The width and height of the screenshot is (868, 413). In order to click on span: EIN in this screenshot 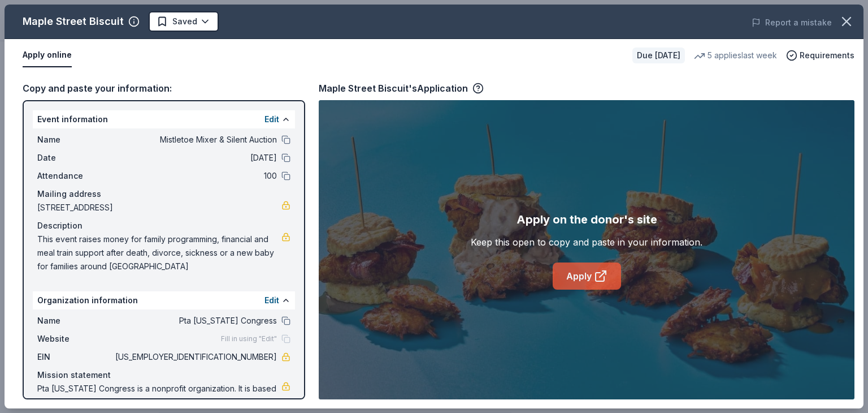, I will do `click(75, 357)`.